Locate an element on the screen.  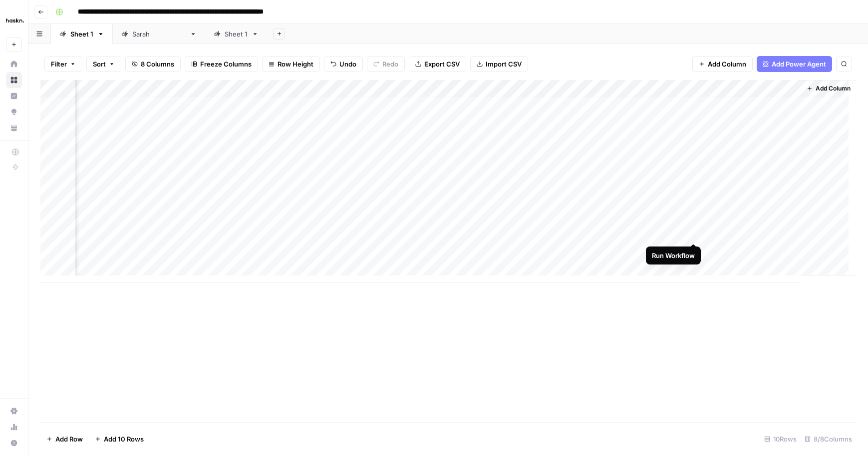
button: Workspace: Haskn is located at coordinates (14, 21).